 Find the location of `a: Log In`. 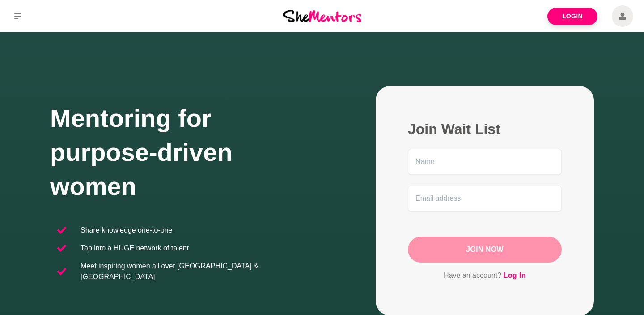

a: Log In is located at coordinates (514, 276).